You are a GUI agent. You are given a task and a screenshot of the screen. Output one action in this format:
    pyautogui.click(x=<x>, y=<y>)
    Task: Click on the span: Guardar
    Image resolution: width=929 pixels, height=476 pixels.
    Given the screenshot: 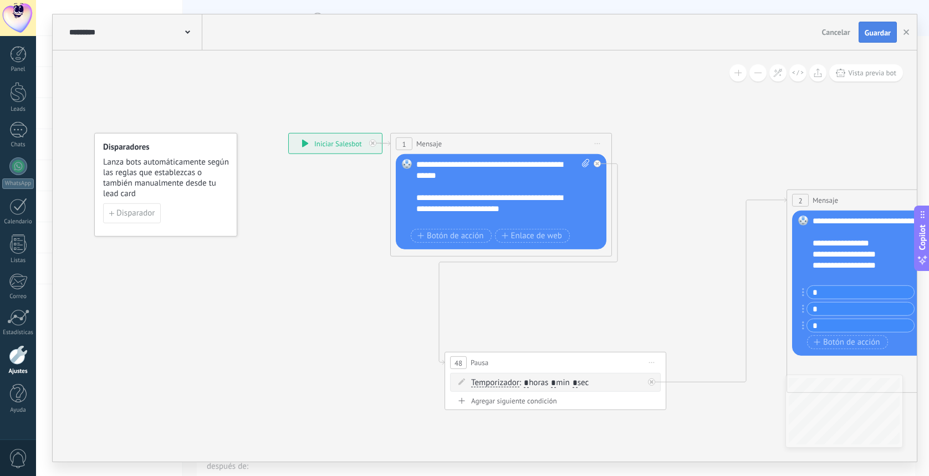 What is the action you would take?
    pyautogui.click(x=878, y=33)
    